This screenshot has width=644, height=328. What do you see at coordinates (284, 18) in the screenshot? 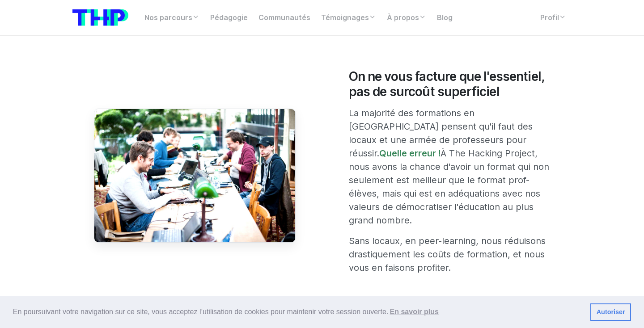
I see `a: Communautés` at bounding box center [284, 18].